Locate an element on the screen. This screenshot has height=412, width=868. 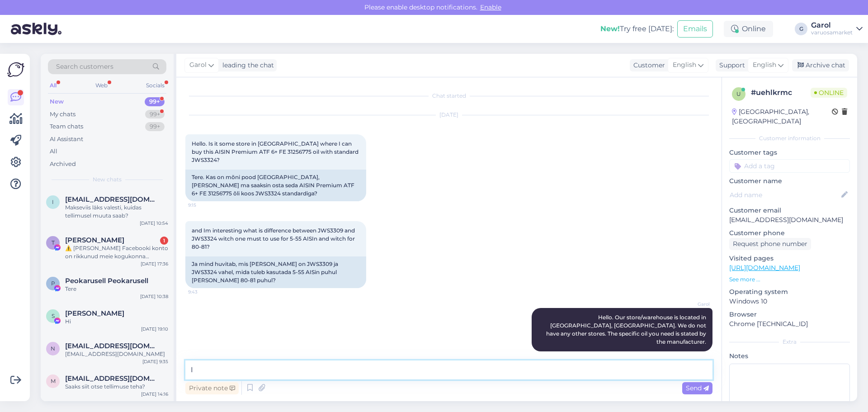
textarea: I can is located at coordinates (449, 370).